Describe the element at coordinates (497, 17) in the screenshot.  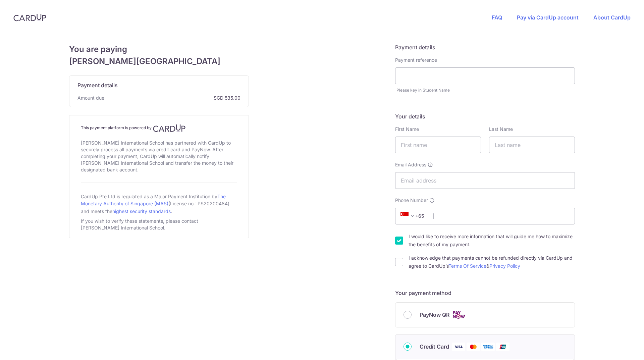
I see `a: FAQ` at that location.